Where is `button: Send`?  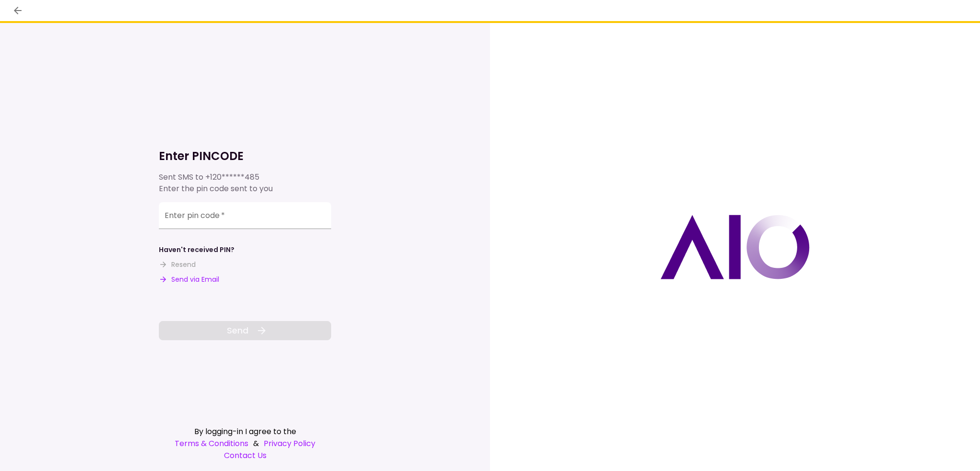
button: Send is located at coordinates (245, 331).